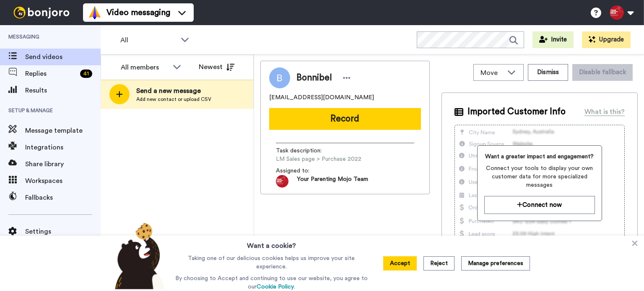  Describe the element at coordinates (63, 90) in the screenshot. I see `span: Results` at that location.